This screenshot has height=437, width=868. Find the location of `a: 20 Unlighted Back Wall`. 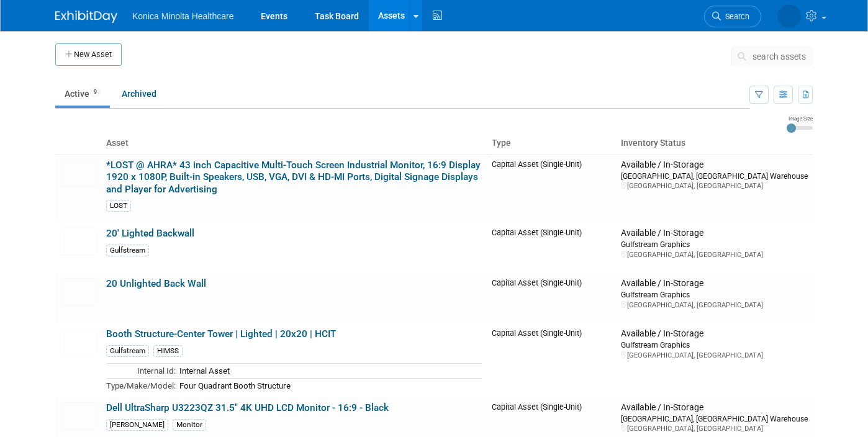

a: 20 Unlighted Back Wall is located at coordinates (156, 284).